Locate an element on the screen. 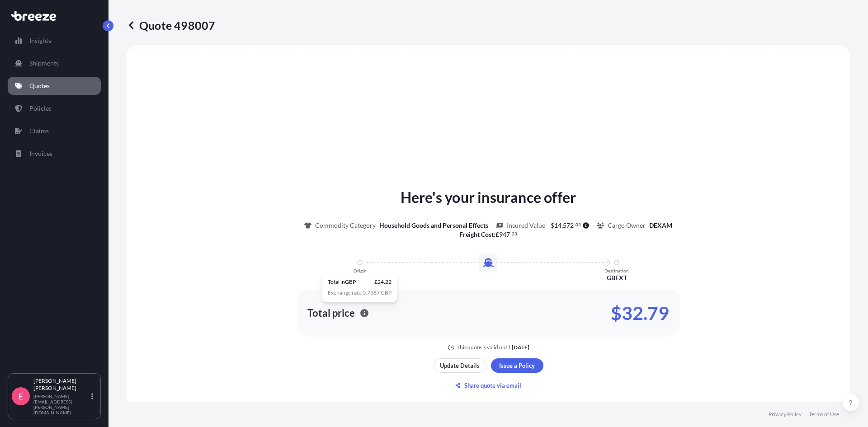  span: 03 is located at coordinates (578, 224).